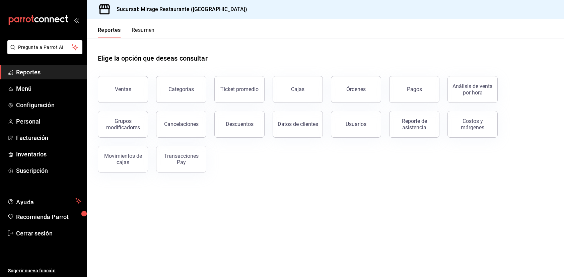  I want to click on span: Pregunta a Parrot AI, so click(45, 47).